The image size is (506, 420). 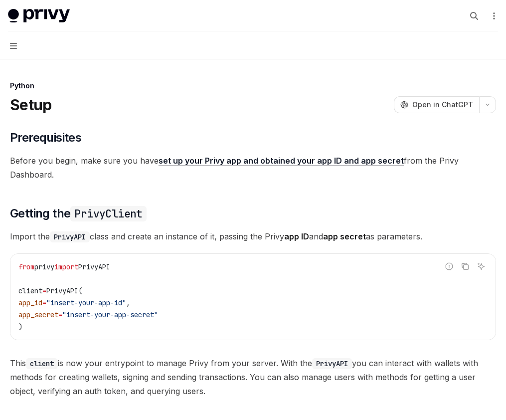 What do you see at coordinates (449, 266) in the screenshot?
I see `button: Report incorrect code` at bounding box center [449, 266].